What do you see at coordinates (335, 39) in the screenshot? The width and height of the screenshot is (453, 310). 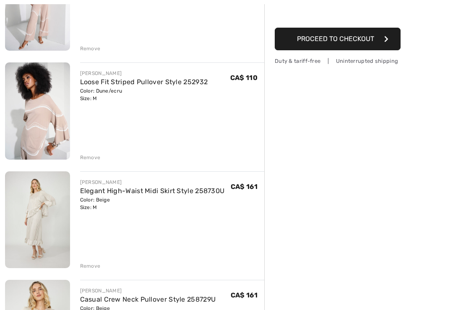 I see `span: Proceed to Checkout` at bounding box center [335, 39].